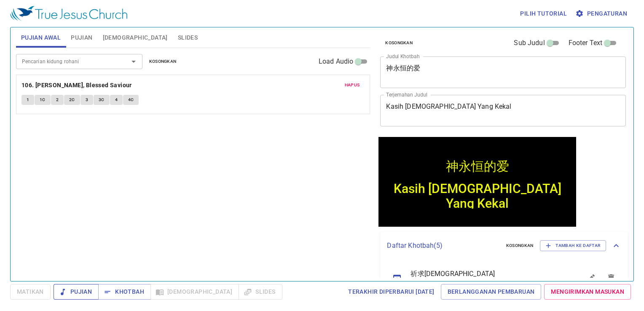 Image resolution: width=644 pixels, height=311 pixels. What do you see at coordinates (57, 100) in the screenshot?
I see `span: 2` at bounding box center [57, 100].